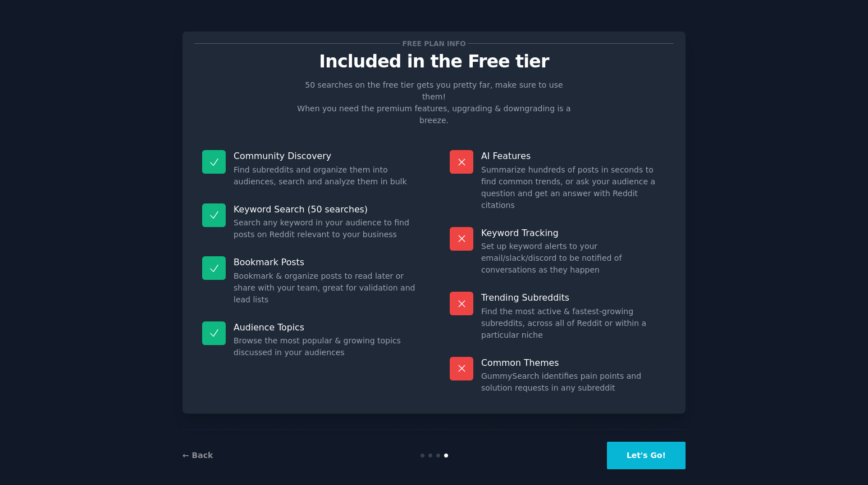 The width and height of the screenshot is (868, 485). I want to click on p: Keyword Tracking, so click(574, 233).